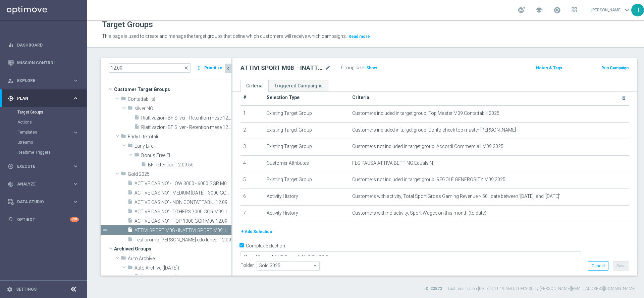 Image resolution: width=644 pixels, height=298 pixels. What do you see at coordinates (214, 68) in the screenshot?
I see `button: Prioritize` at bounding box center [214, 68].